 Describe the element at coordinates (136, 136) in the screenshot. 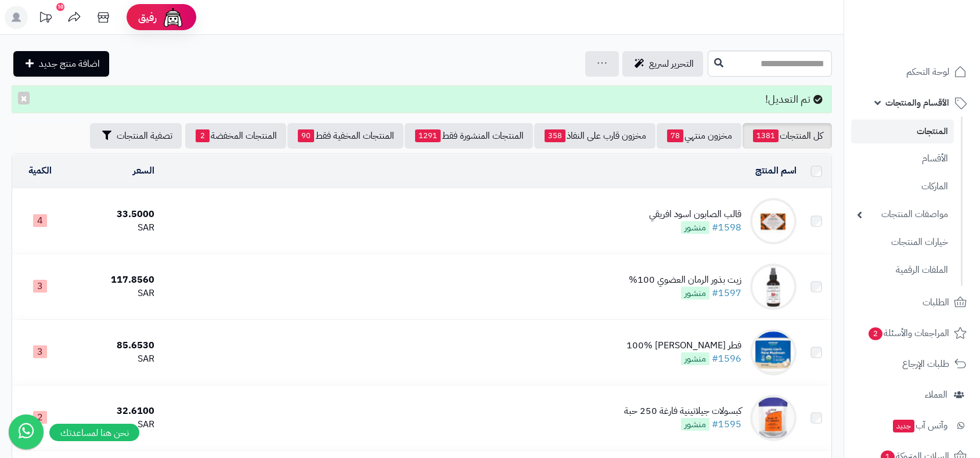

I see `button: تصفية المنتجات` at that location.